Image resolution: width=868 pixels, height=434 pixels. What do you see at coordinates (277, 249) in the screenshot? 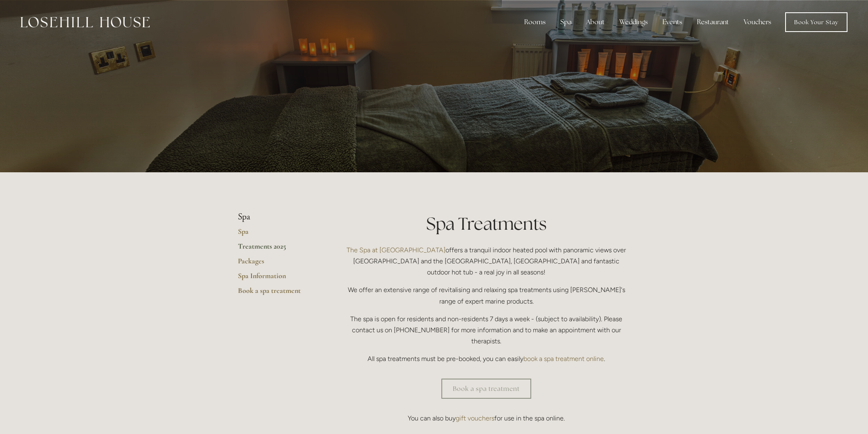
I see `a: Treatments 2025` at bounding box center [277, 249].